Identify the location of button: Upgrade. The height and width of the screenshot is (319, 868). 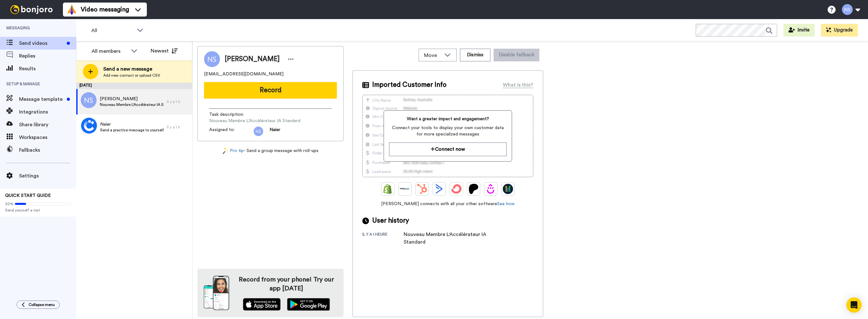
(839, 30).